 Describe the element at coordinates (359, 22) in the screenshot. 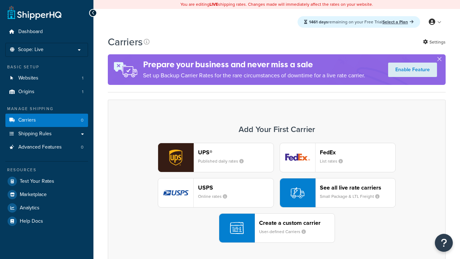

I see `div: remaining on your Free Trial` at that location.